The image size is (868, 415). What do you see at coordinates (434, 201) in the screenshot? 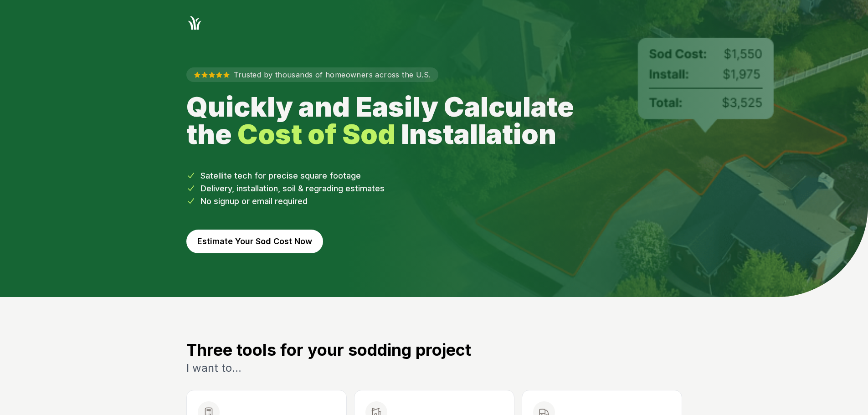
I see `li: No signup or email required` at bounding box center [434, 201].